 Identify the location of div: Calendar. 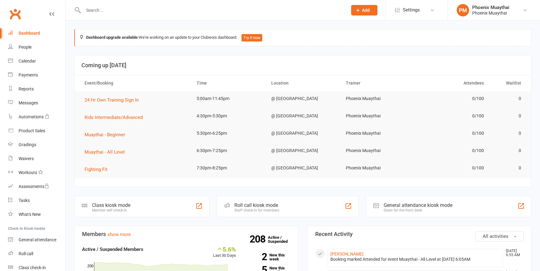
(27, 61).